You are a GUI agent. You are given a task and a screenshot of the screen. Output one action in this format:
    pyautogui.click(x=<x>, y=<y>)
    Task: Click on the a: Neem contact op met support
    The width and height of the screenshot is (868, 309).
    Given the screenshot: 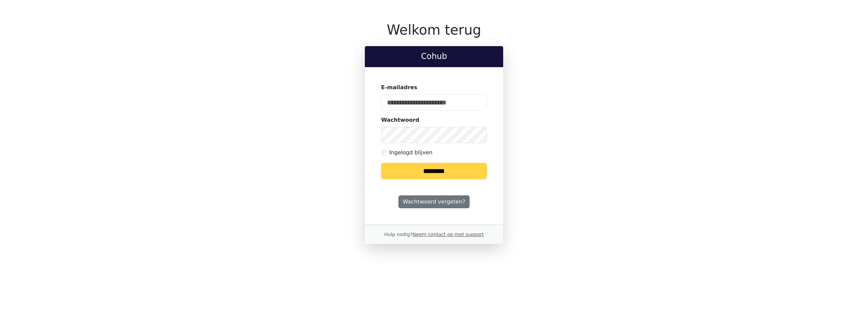 What is the action you would take?
    pyautogui.click(x=448, y=234)
    